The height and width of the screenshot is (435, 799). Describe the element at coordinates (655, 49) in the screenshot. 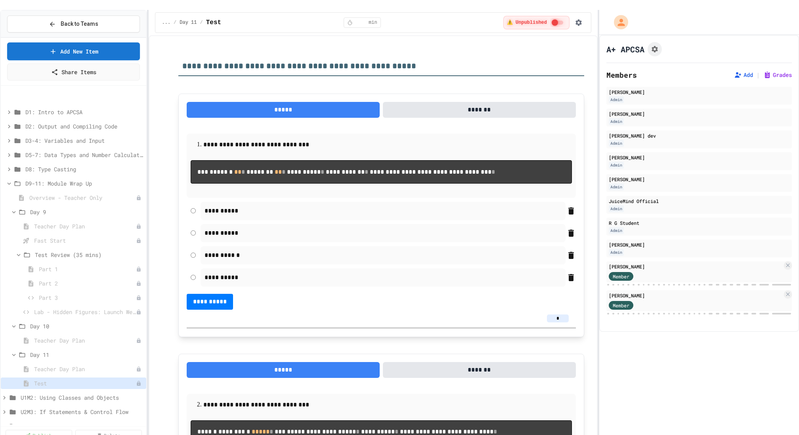

I see `button: Assignment Settings` at that location.